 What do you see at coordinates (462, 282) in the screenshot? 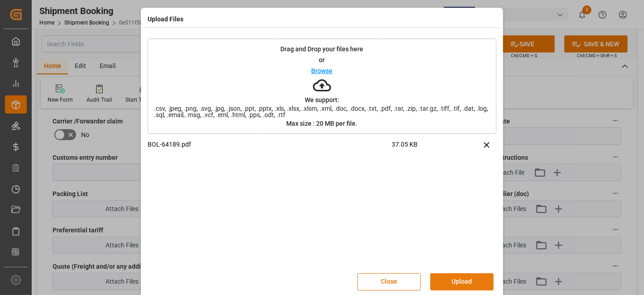
I see `button: Upload` at bounding box center [462, 282].